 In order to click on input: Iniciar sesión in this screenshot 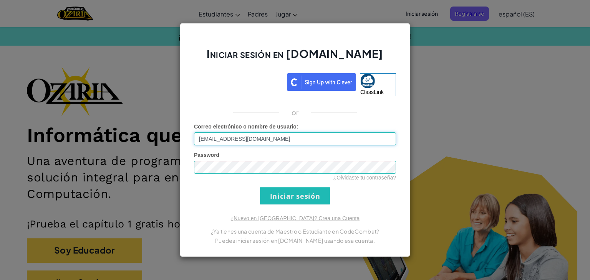, I will do `click(295, 196)`.